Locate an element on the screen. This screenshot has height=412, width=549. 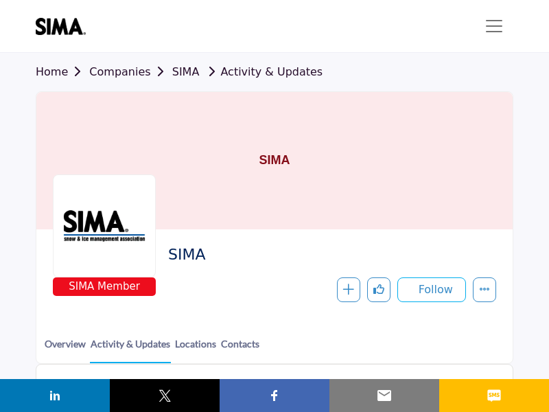
a: Overview is located at coordinates (65, 349).